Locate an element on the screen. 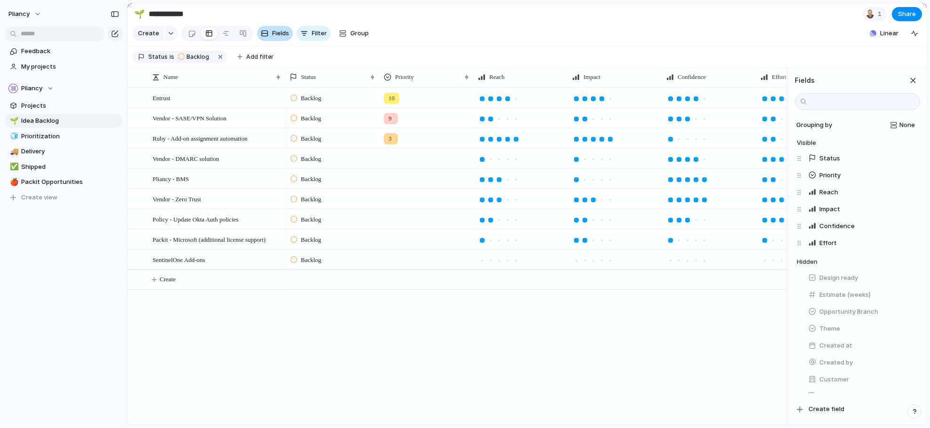  span: Created by is located at coordinates (835, 363).